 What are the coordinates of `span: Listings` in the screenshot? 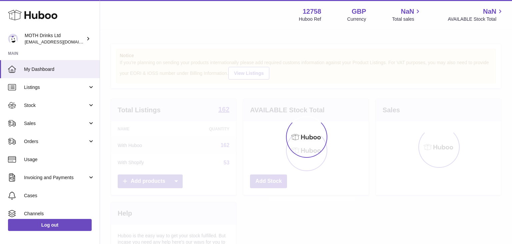 It's located at (56, 87).